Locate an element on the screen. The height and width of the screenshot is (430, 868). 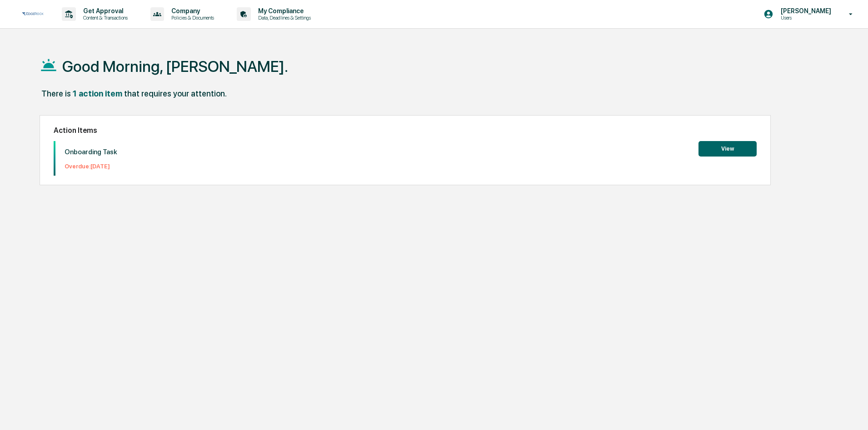
div: 1 action item is located at coordinates (97, 93).